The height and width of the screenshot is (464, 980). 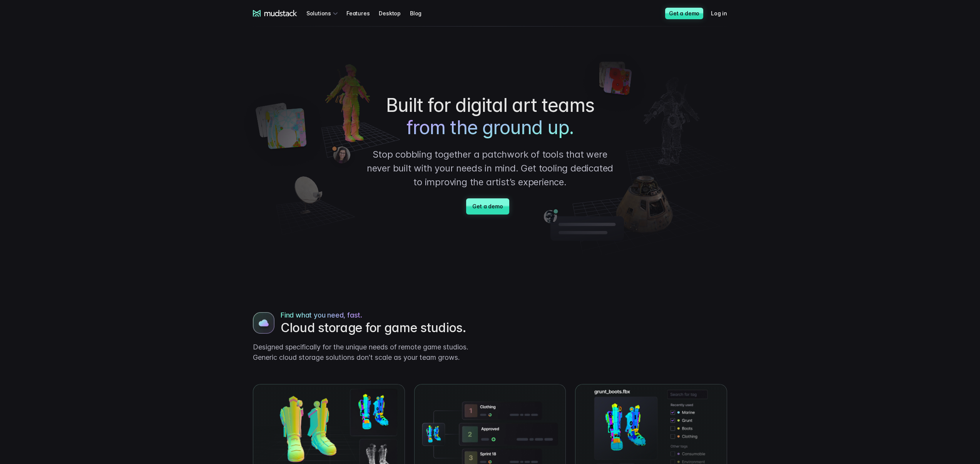 I want to click on img: Boots model in normals, UVs and wireframe, so click(x=264, y=323).